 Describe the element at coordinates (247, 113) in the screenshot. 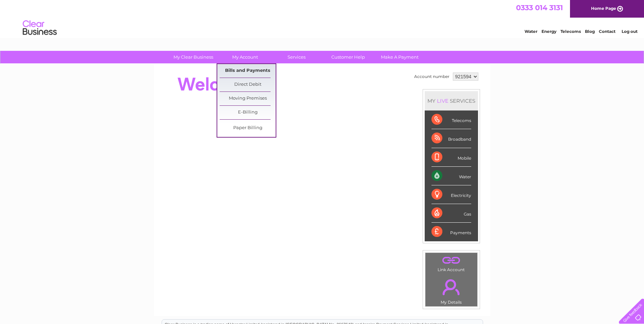

I see `a: E-Billing` at that location.